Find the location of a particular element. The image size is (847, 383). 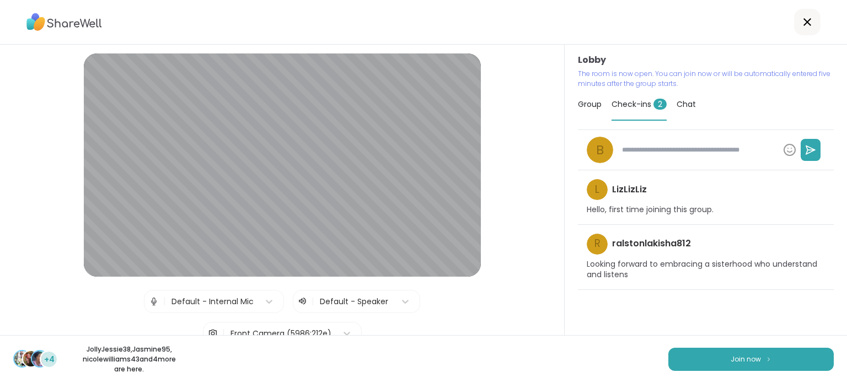

img: Jasmine95 is located at coordinates (31, 359).